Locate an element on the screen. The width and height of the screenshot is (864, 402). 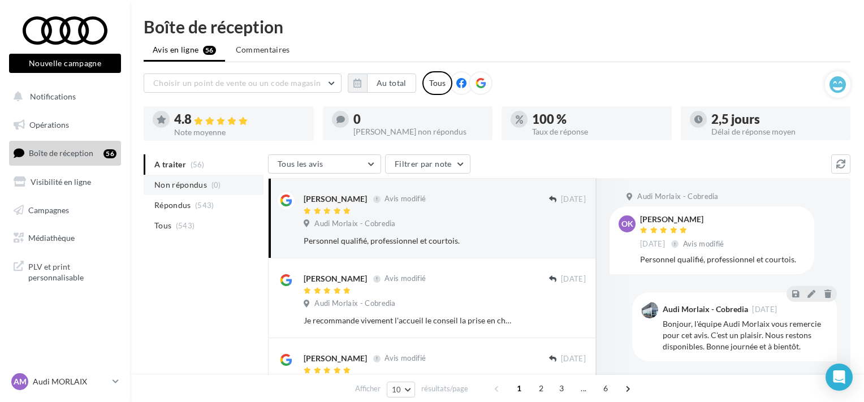
button: 10 is located at coordinates (401, 390).